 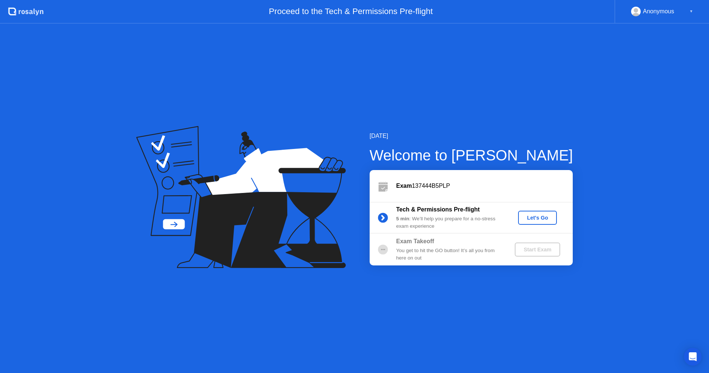 I want to click on div: 137444B5PLP, so click(x=485, y=186).